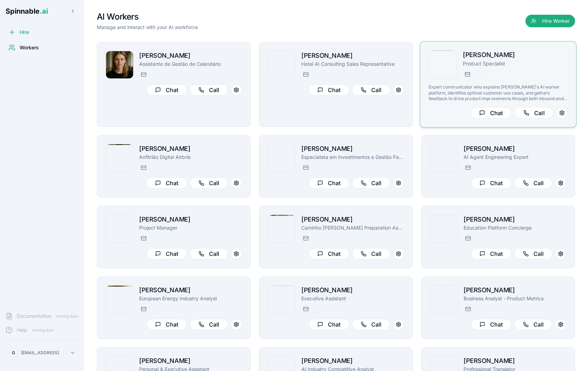 This screenshot has height=371, width=588. What do you see at coordinates (29, 48) in the screenshot?
I see `span: Workers` at bounding box center [29, 48].